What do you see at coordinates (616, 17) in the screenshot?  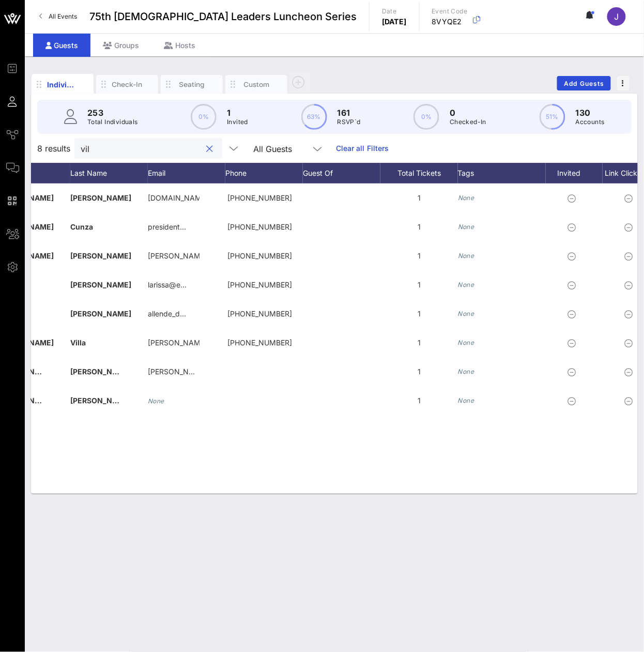 I see `span: J` at bounding box center [616, 17].